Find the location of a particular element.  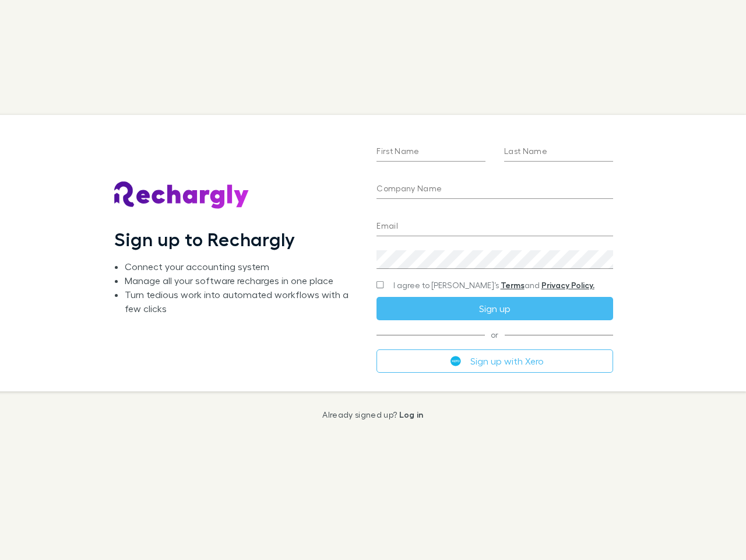

span: or is located at coordinates (494, 334).